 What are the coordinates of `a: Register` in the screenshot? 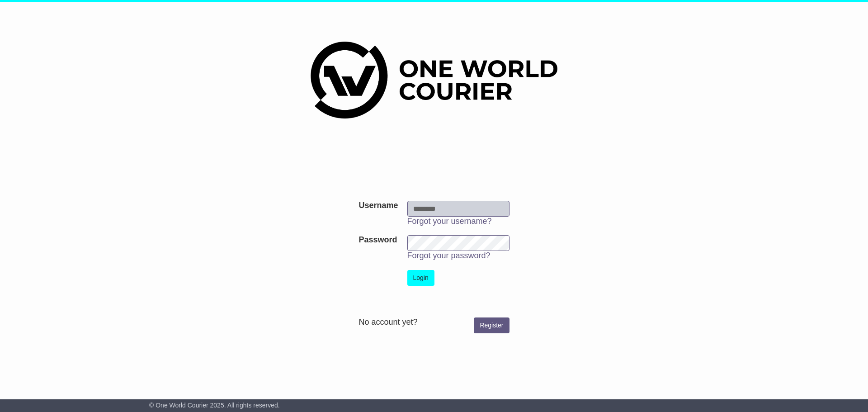 It's located at (492, 325).